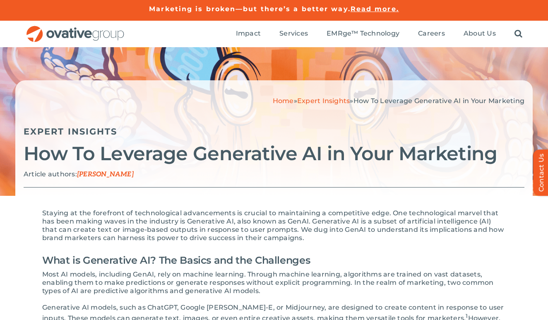 This screenshot has width=548, height=320. What do you see at coordinates (274, 260) in the screenshot?
I see `h2: What is Generative AI? The Basics and the Challenges` at bounding box center [274, 260].